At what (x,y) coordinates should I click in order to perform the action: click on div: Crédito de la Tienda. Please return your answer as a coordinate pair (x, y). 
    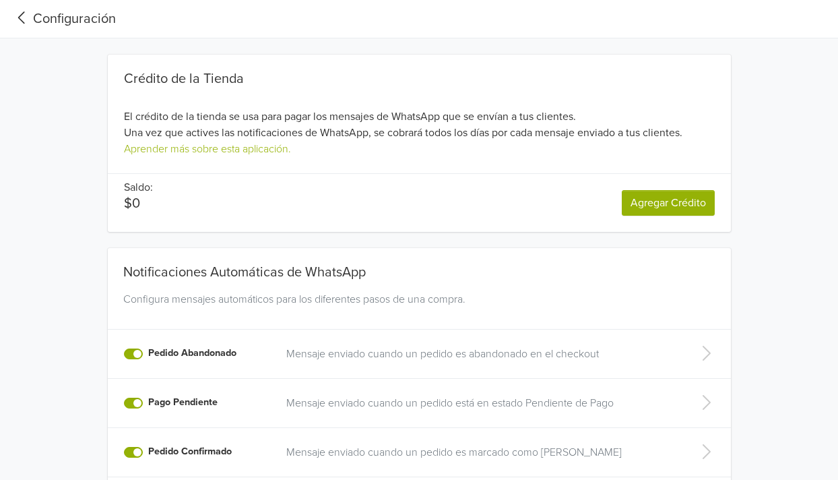
    Looking at the image, I should click on (419, 79).